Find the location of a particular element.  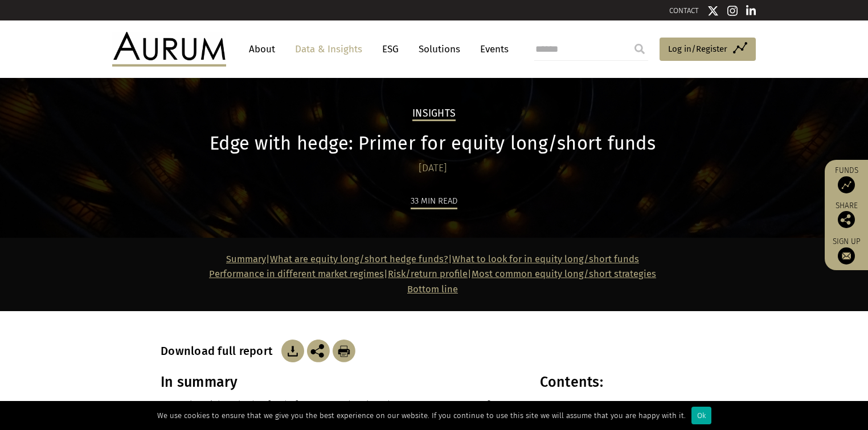

a: Funds is located at coordinates (846, 180).